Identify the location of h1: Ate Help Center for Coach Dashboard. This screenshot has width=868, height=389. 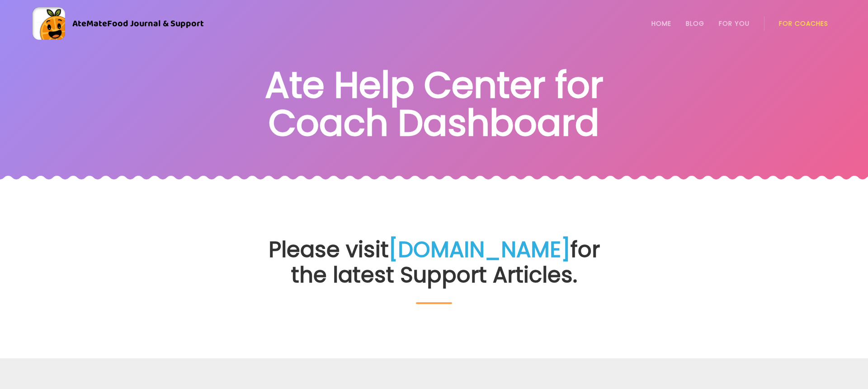
(434, 104).